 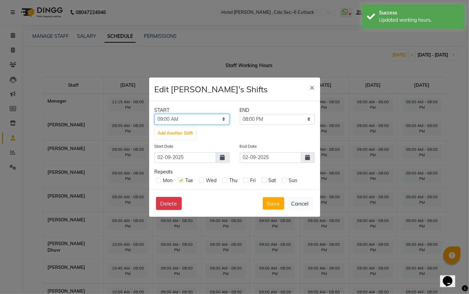 I want to click on label: Start Date, so click(x=164, y=146).